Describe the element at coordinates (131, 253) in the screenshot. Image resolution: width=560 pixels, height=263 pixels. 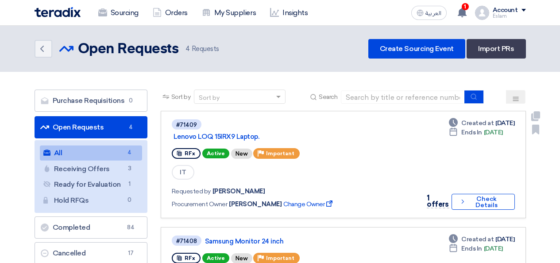
I see `span: 17` at that location.